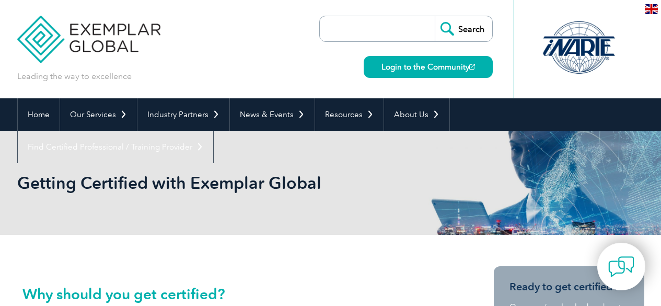 This screenshot has width=661, height=306. Describe the element at coordinates (621, 267) in the screenshot. I see `img: contact-chat.png` at that location.